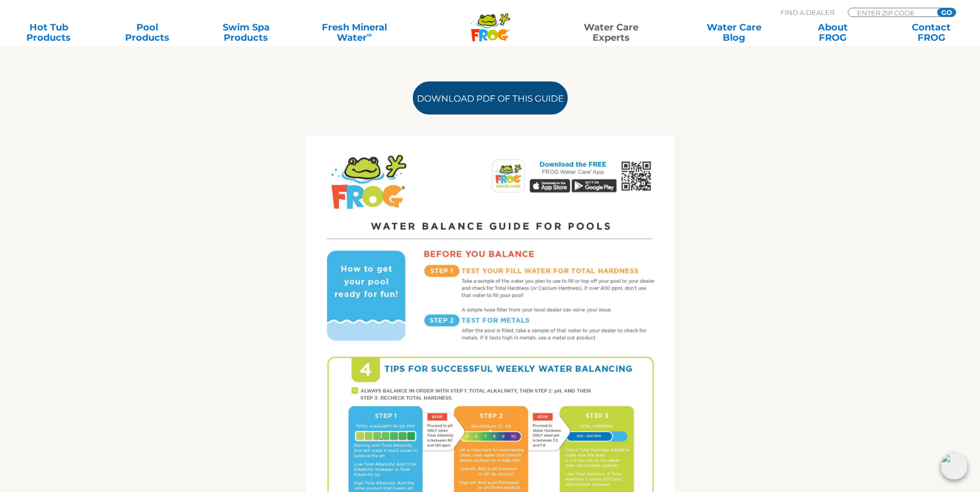 This screenshot has height=492, width=980. Describe the element at coordinates (49, 32) in the screenshot. I see `a: Hot TubProducts` at that location.